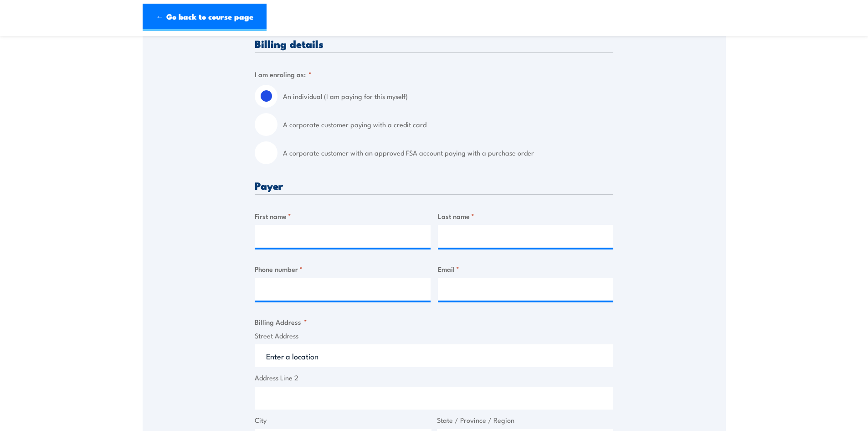 Image resolution: width=868 pixels, height=431 pixels. I want to click on legend: Billing Address, so click(281, 321).